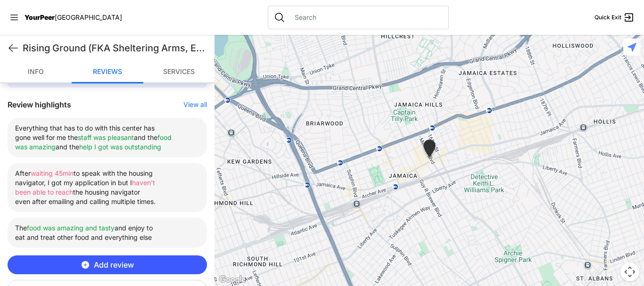 The image size is (644, 286). Describe the element at coordinates (52, 173) in the screenshot. I see `span: waiting 45min` at that location.